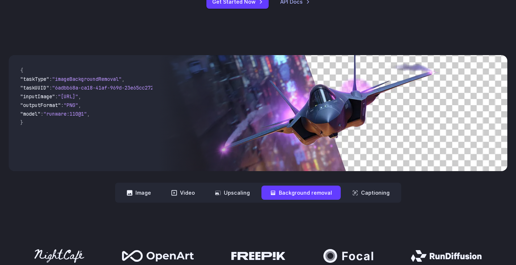 The height and width of the screenshot is (265, 516). I want to click on button: Upscaling, so click(232, 192).